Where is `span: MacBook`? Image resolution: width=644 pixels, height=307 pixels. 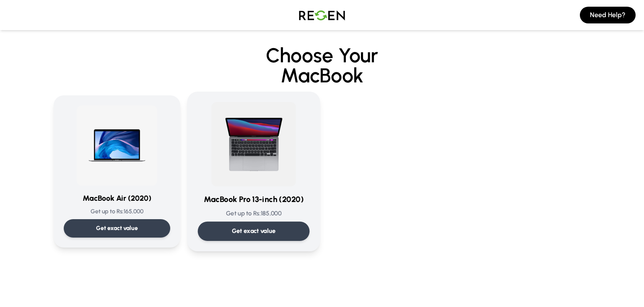 span: MacBook is located at coordinates (322, 75).